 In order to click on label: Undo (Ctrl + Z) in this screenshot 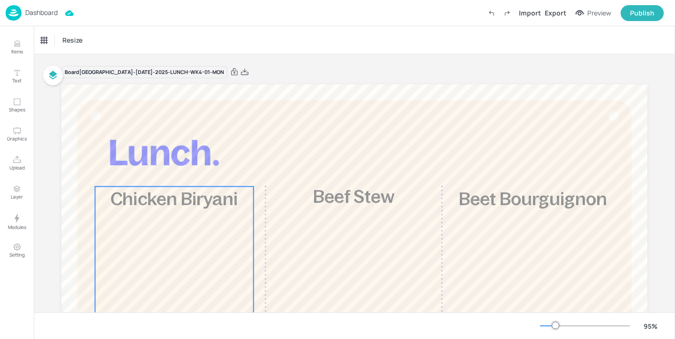, I will do `click(491, 13)`.